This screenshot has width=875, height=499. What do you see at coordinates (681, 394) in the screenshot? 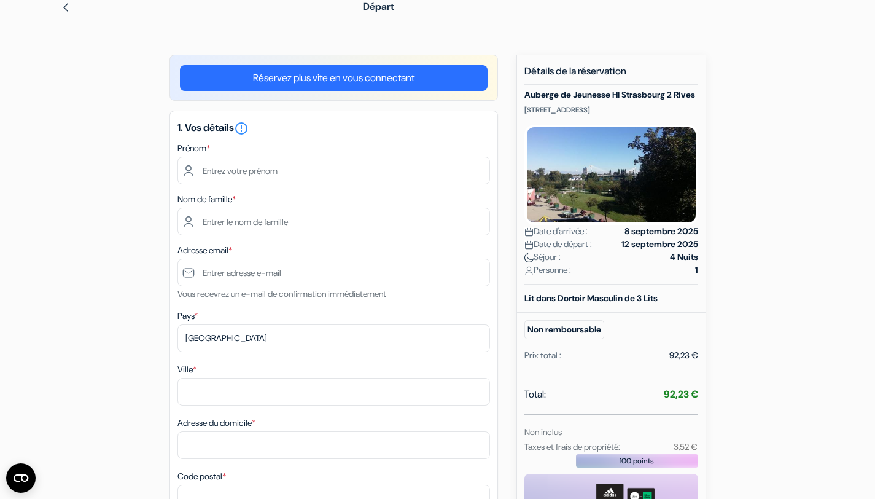
I see `strong: 92,23 €` at bounding box center [681, 394].